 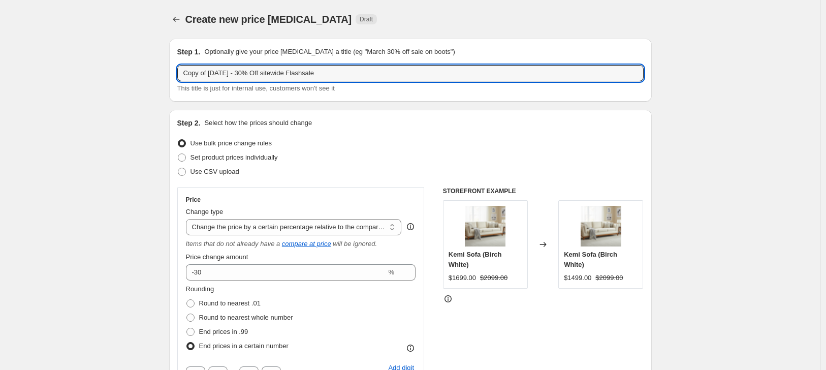 What do you see at coordinates (258, 123) in the screenshot?
I see `p: Select how the prices should change` at bounding box center [258, 123].